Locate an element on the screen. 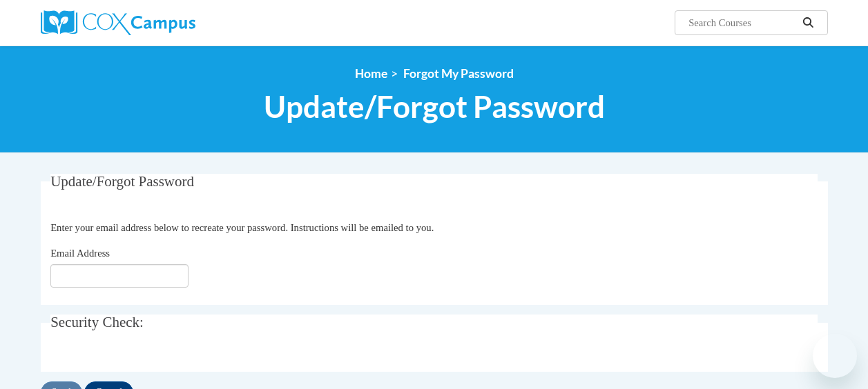 This screenshot has height=389, width=868. span: Email Address is located at coordinates (80, 253).